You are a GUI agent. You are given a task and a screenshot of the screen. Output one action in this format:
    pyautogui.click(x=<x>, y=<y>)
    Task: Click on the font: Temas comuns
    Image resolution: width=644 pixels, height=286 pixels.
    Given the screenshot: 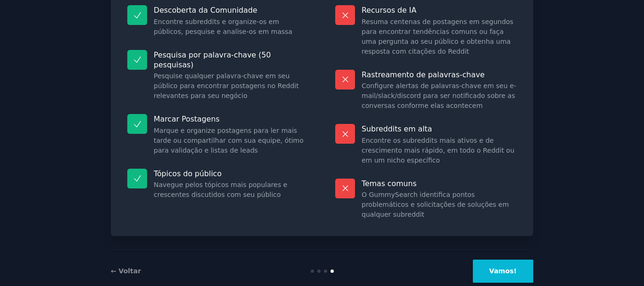 What is the action you would take?
    pyautogui.click(x=389, y=183)
    